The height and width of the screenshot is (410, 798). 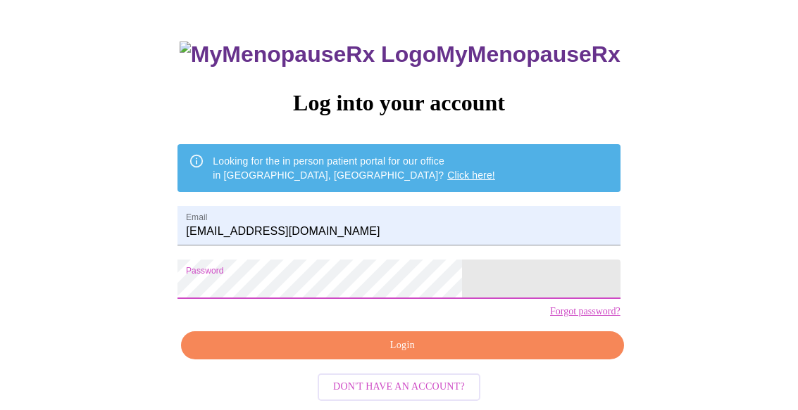 I want to click on a: Don't have an account?, so click(x=398, y=386).